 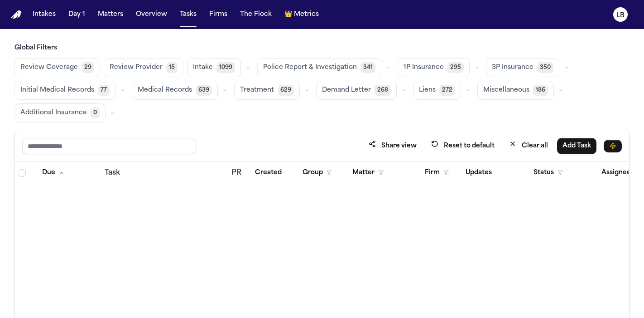 What do you see at coordinates (507, 90) in the screenshot?
I see `span: Miscellaneous` at bounding box center [507, 90].